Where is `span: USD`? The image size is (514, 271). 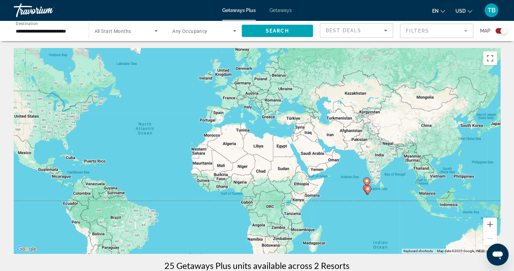 span: USD is located at coordinates (461, 11).